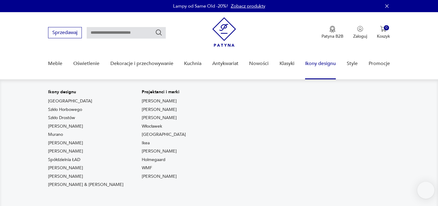 Image resolution: width=438 pixels, height=206 pixels. I want to click on p: Patyna B2B, so click(333, 36).